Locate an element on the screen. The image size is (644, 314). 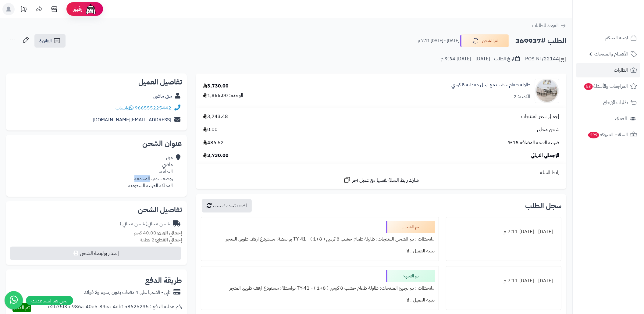
span: الطلبات is located at coordinates (621, 70).